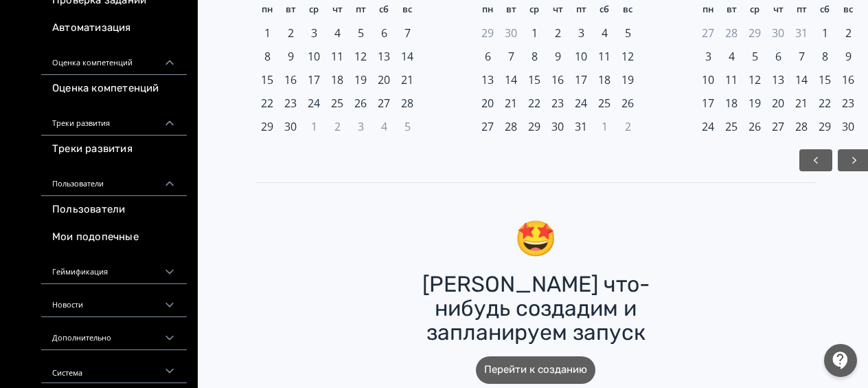 This screenshot has width=868, height=388. What do you see at coordinates (114, 301) in the screenshot?
I see `div: Новости` at bounding box center [114, 301].